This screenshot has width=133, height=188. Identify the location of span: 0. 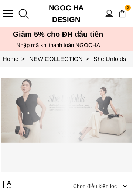
(127, 8).